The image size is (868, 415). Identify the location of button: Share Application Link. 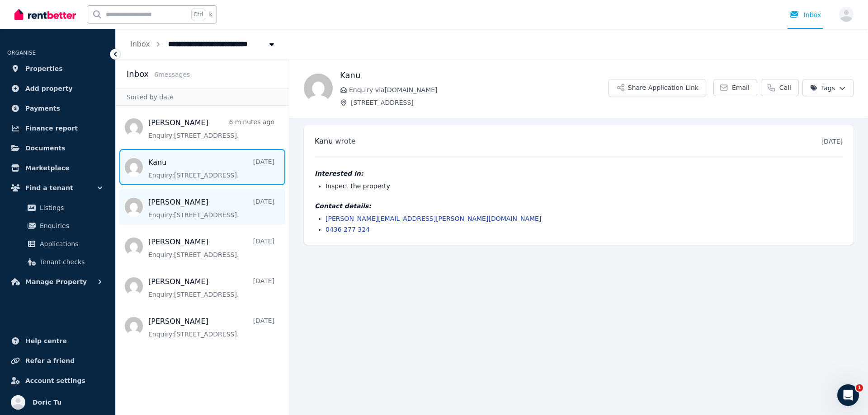
(658, 88).